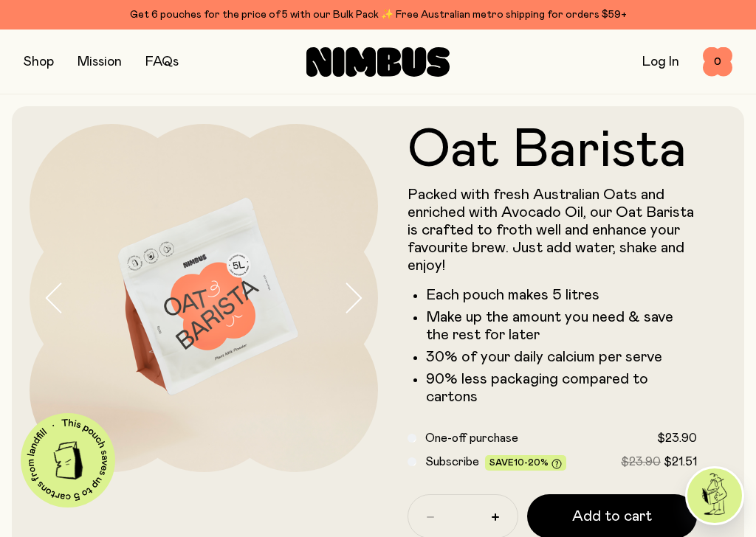 Image resolution: width=756 pixels, height=537 pixels. I want to click on li: 30% of your daily calcium per serve, so click(561, 357).